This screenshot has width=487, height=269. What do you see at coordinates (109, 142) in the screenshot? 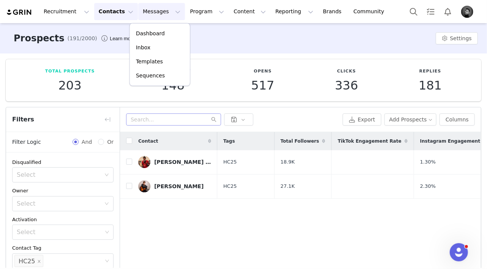
I see `span: Or` at bounding box center [109, 142].